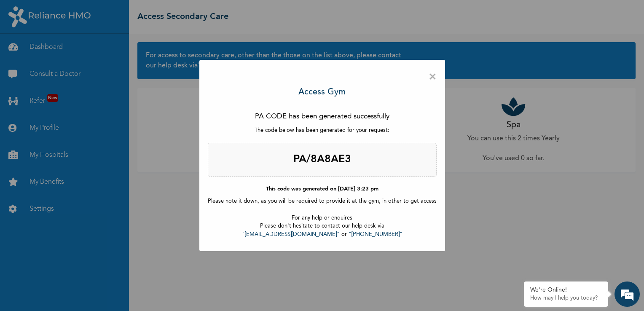 Image resolution: width=644 pixels, height=311 pixels. Describe the element at coordinates (322, 160) in the screenshot. I see `h2: PA/8A8AE3` at that location.